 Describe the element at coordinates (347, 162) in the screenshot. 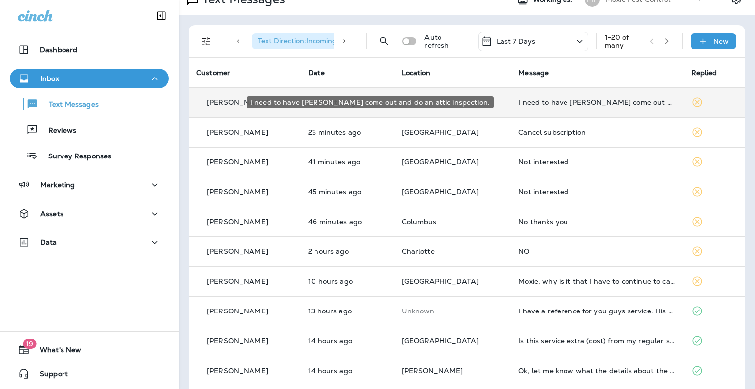

I see `p: Aug 12, 2025 09:45 AM` at that location.